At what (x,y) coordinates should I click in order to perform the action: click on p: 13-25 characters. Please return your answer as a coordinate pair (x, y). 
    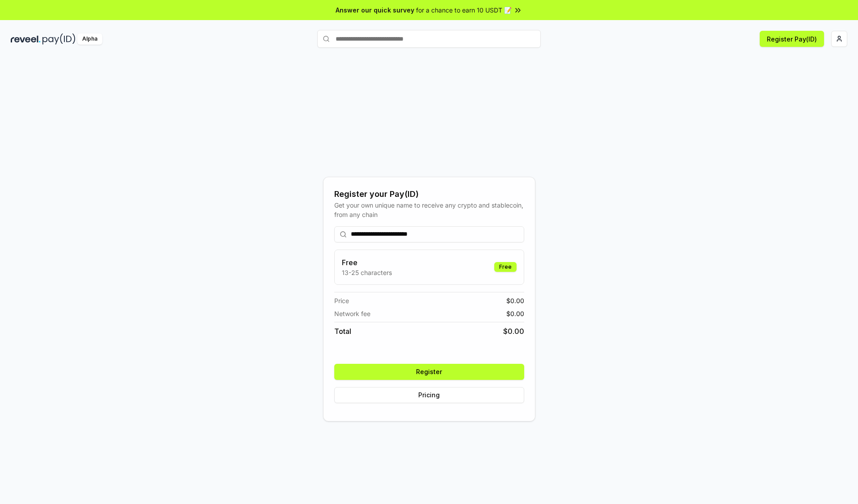
    Looking at the image, I should click on (367, 273).